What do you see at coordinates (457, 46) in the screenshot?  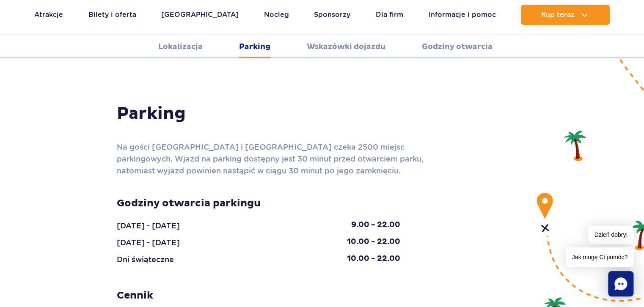 I see `a: Godziny otwarcia` at bounding box center [457, 46].